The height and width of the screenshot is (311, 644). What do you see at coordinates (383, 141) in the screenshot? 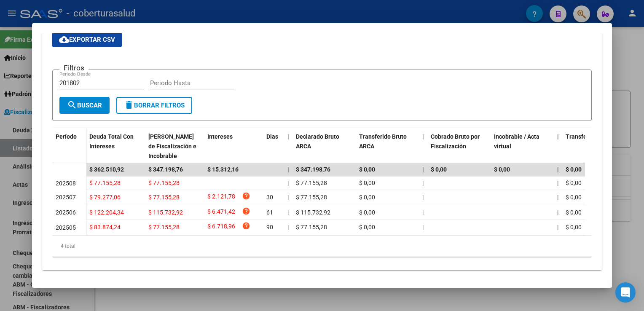
I see `span: Transferido Bruto ARCA` at bounding box center [383, 141].